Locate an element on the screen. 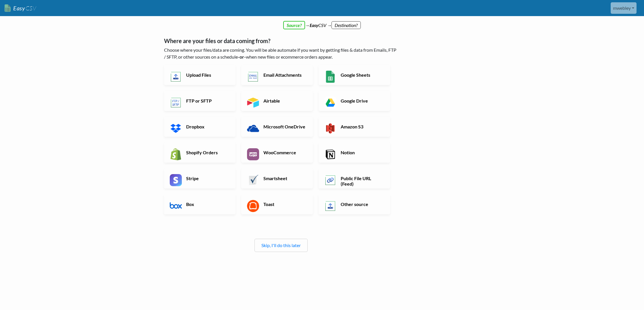  img: Shopify App & API is located at coordinates (176, 155).